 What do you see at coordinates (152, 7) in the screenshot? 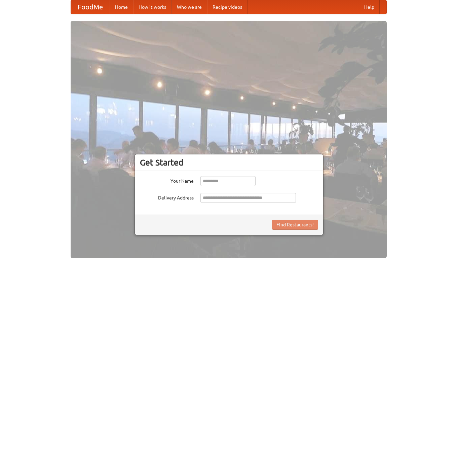
I see `a: How it works` at bounding box center [152, 7].